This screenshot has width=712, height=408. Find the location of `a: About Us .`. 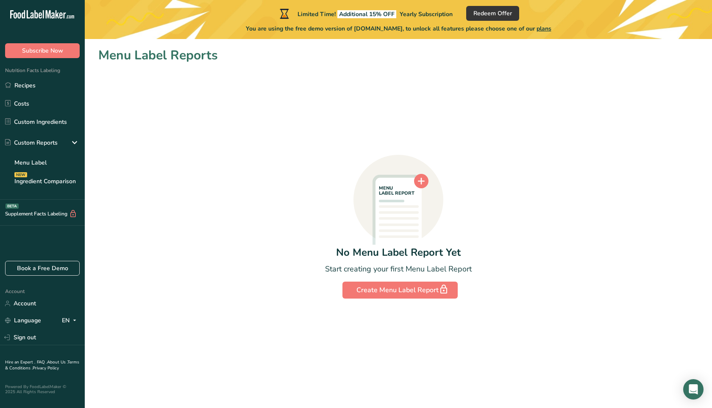

a: About Us . is located at coordinates (57, 362).